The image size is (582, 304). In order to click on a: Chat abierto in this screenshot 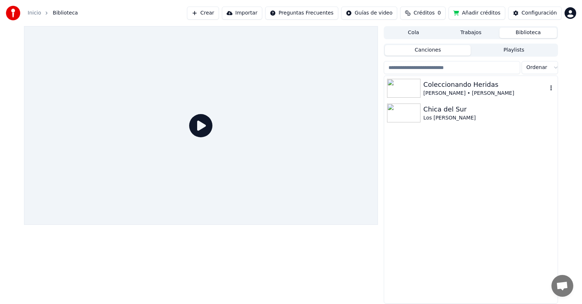, I will do `click(562, 286)`.